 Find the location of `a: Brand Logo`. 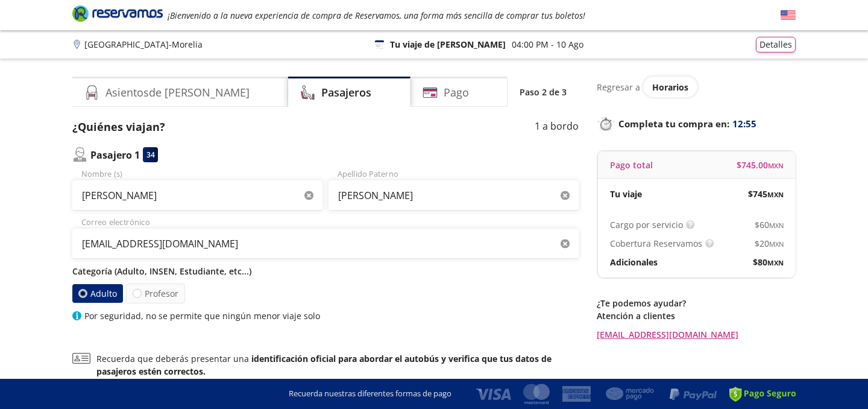

a: Brand Logo is located at coordinates (118, 15).